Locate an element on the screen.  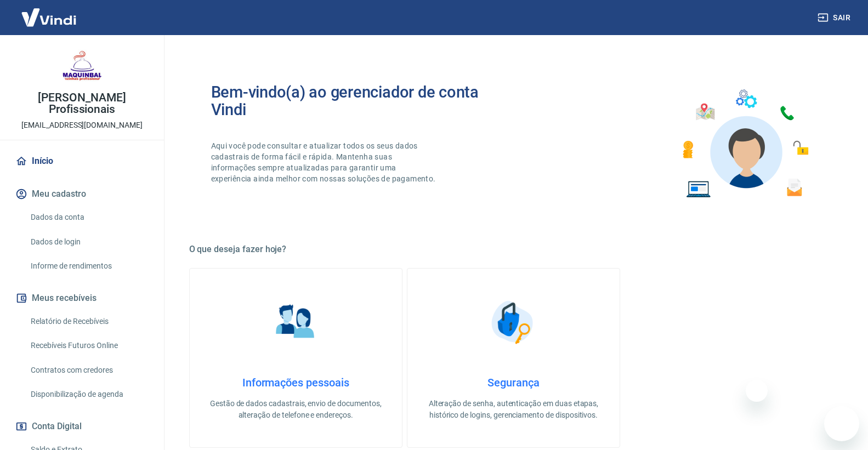
a: Dados de login is located at coordinates (88, 242).